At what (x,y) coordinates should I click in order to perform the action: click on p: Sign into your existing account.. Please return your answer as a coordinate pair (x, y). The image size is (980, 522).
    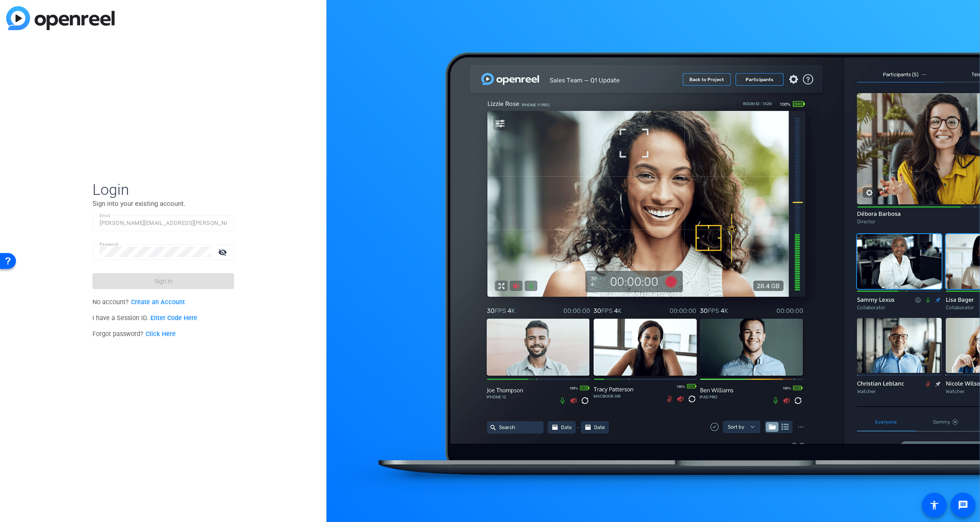
    Looking at the image, I should click on (163, 204).